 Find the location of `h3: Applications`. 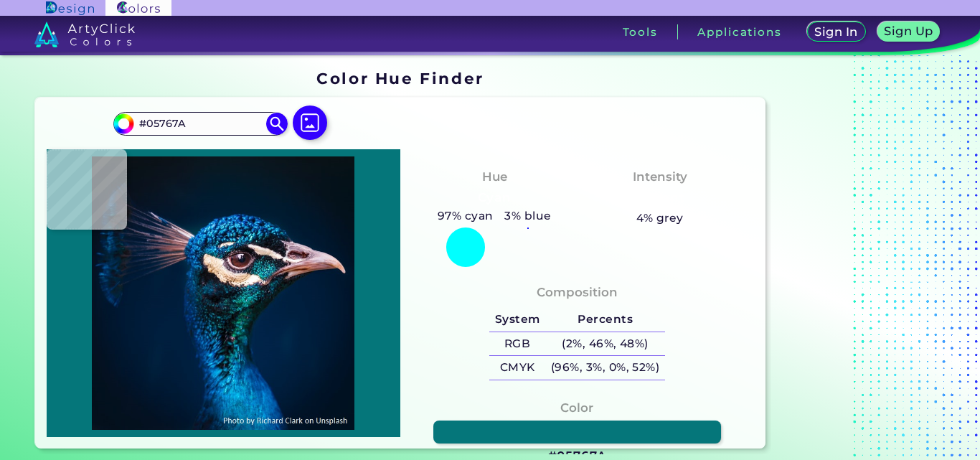

h3: Applications is located at coordinates (739, 32).